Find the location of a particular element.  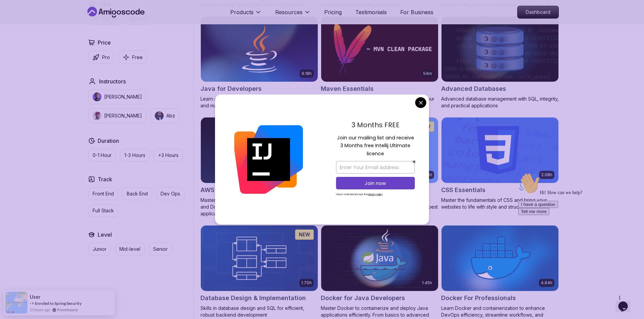

h2: Instructors is located at coordinates (112, 81).